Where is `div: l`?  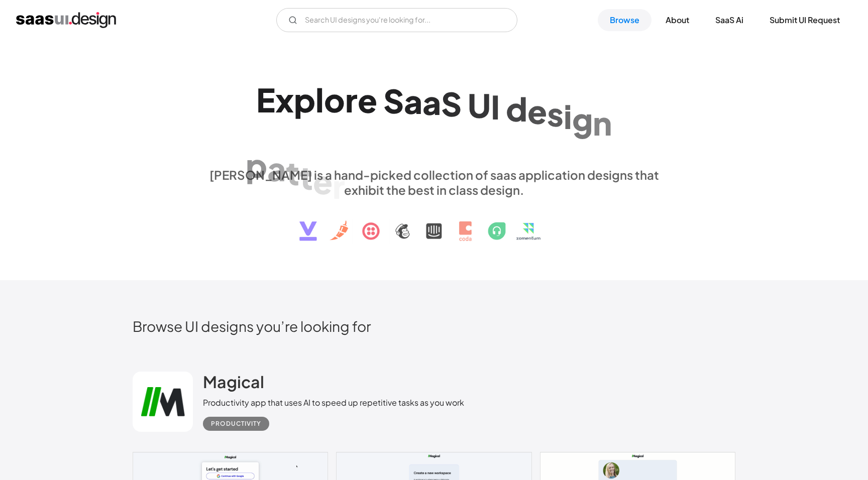
div: l is located at coordinates (319, 99).